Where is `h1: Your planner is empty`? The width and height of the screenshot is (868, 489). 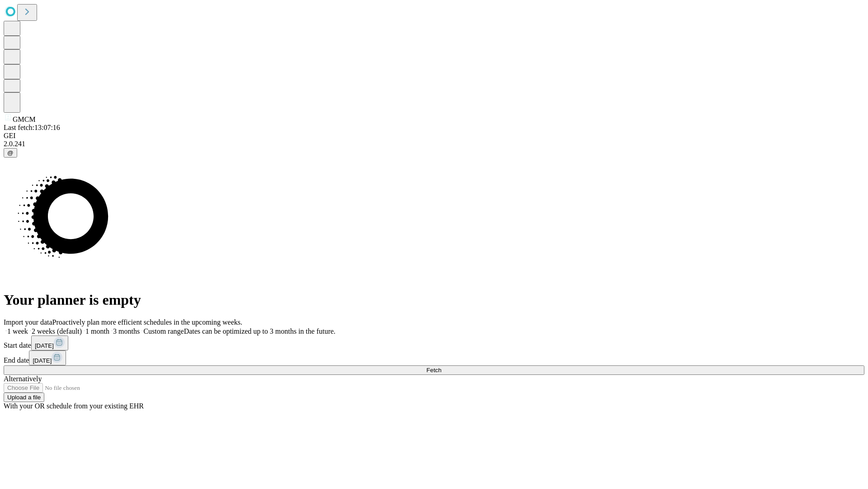
h1: Your planner is empty is located at coordinates (434, 300).